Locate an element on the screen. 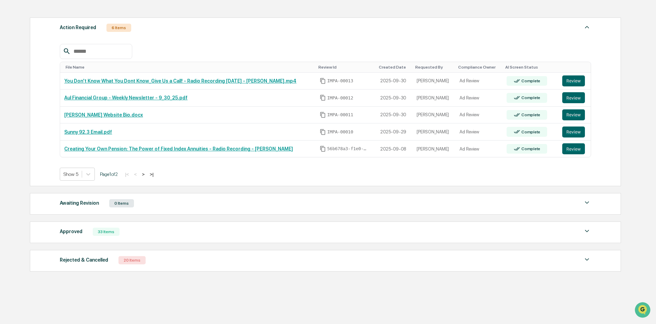 Image resolution: width=656 pixels, height=324 pixels. button: Start new chat is located at coordinates (121, 59).